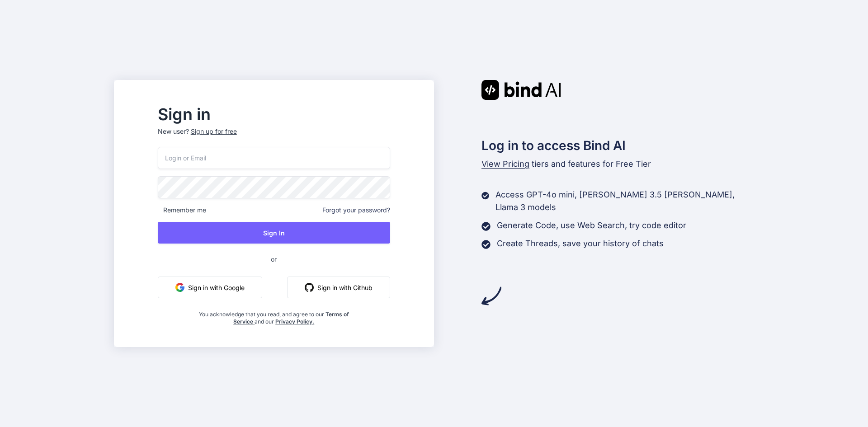 This screenshot has width=868, height=427. What do you see at coordinates (274, 158) in the screenshot?
I see `input: Login or Email` at bounding box center [274, 158].